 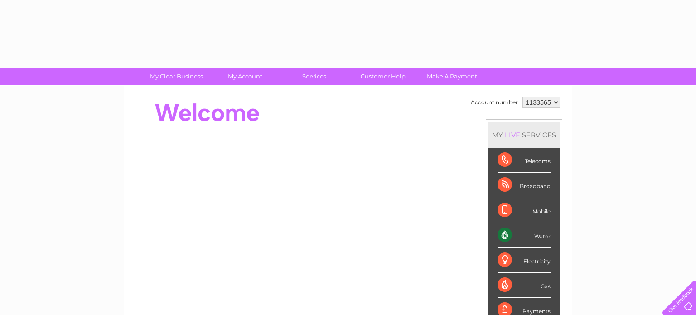 What do you see at coordinates (314, 76) in the screenshot?
I see `a: Services` at bounding box center [314, 76].